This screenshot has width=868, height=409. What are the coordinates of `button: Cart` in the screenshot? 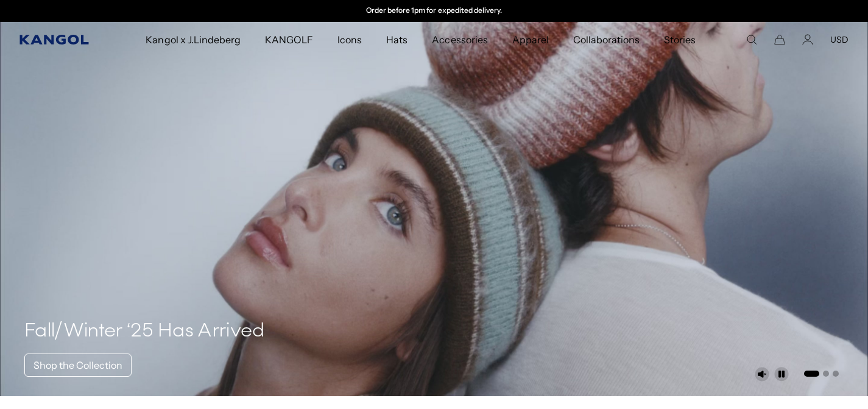 It's located at (780, 40).